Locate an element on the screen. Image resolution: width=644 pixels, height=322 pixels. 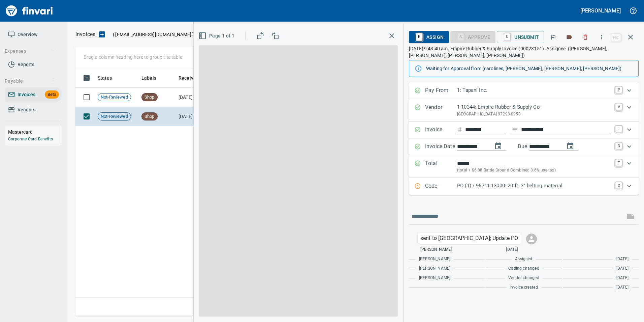
a: U is located at coordinates (507, 37).